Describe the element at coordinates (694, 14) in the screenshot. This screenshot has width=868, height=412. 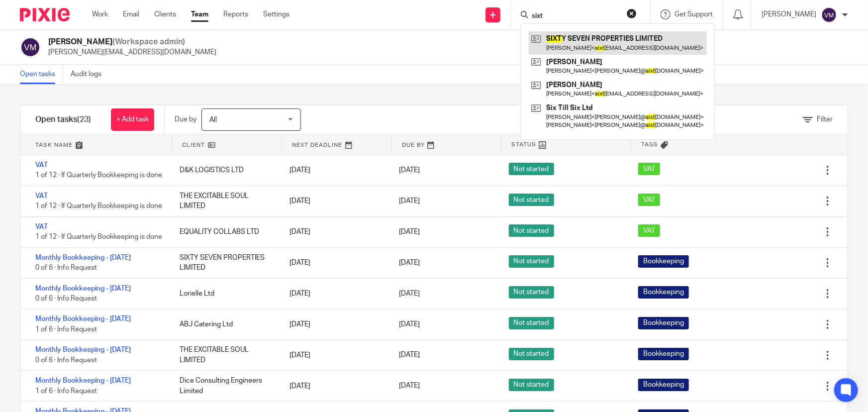
I see `span: Get Support` at that location.